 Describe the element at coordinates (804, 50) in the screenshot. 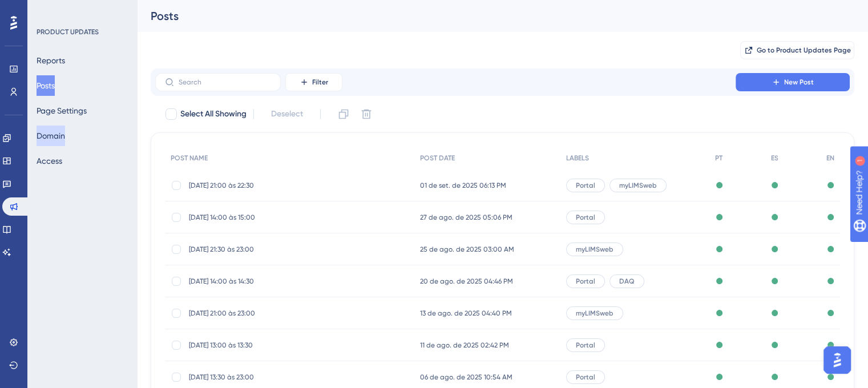

I see `span: Go to Product Updates Page` at that location.